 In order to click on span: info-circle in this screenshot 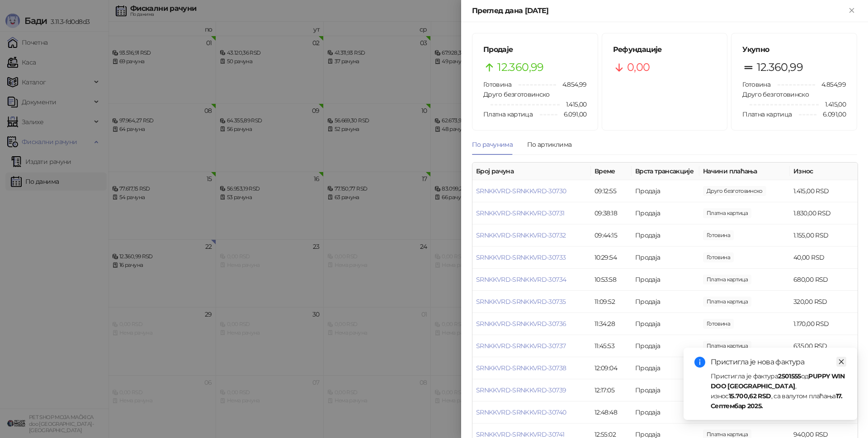, I will do `click(700, 363)`.